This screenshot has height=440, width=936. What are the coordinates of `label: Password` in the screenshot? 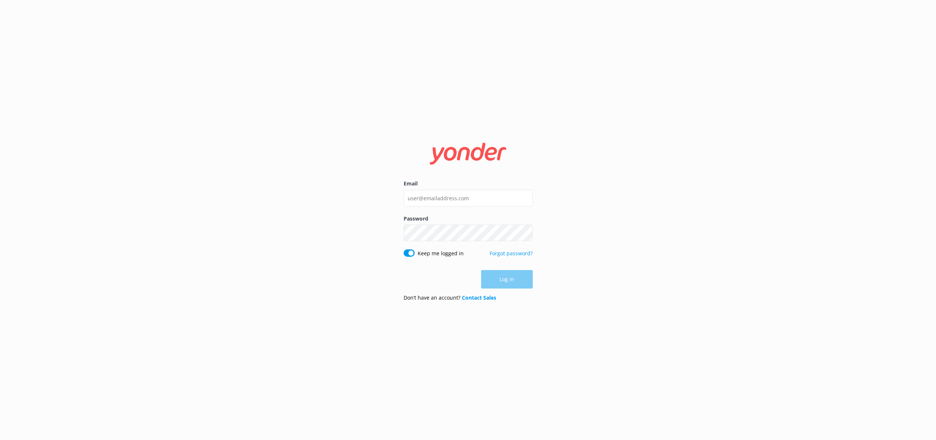 It's located at (468, 219).